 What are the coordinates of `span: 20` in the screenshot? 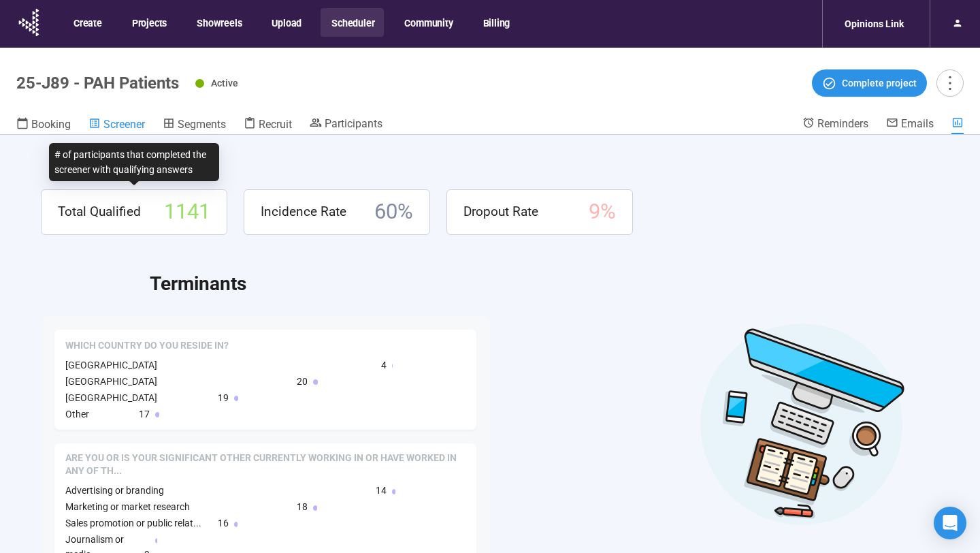 It's located at (302, 381).